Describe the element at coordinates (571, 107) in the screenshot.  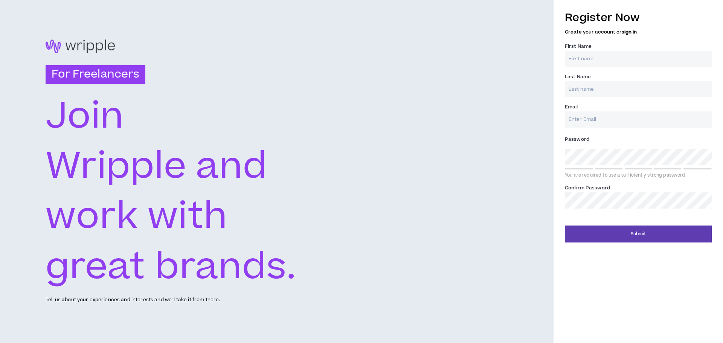
I see `label: Email` at that location.